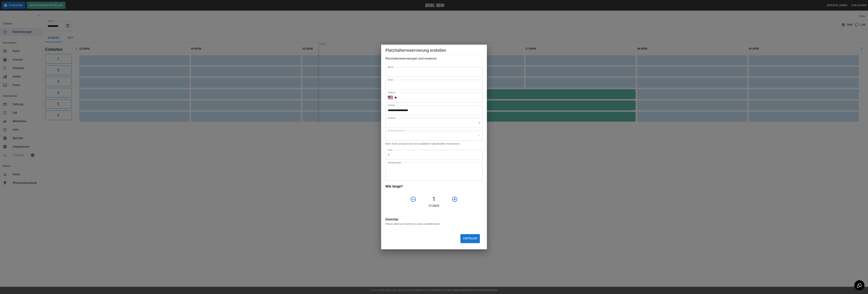 This screenshot has height=294, width=868. Describe the element at coordinates (434, 219) in the screenshot. I see `h6: Inventar` at that location.